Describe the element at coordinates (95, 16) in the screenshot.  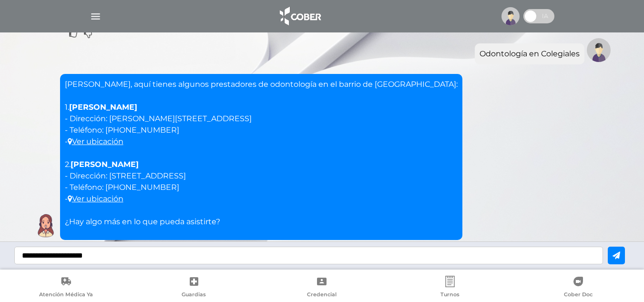
I see `img: Cober_menu-lines-white.svg` at that location.